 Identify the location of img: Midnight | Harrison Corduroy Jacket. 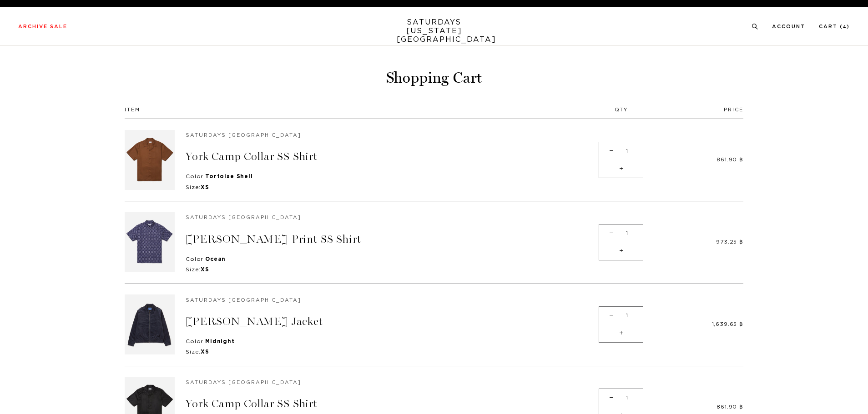
(150, 324).